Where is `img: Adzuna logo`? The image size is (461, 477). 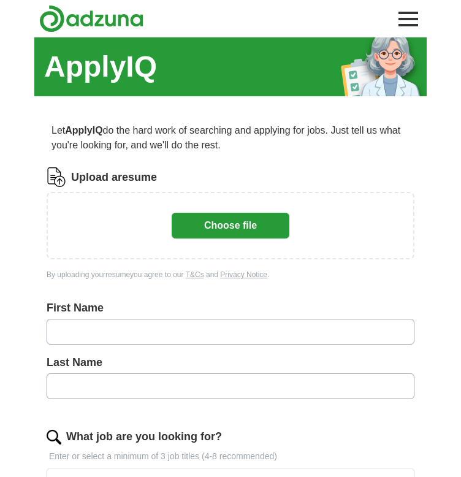
img: Adzuna logo is located at coordinates (91, 18).